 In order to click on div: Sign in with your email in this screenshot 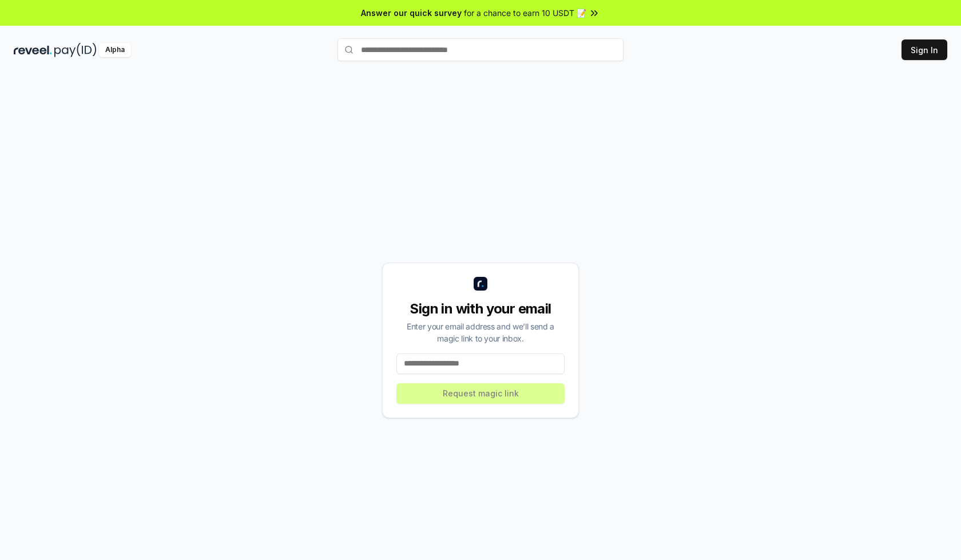, I will do `click(480, 308)`.